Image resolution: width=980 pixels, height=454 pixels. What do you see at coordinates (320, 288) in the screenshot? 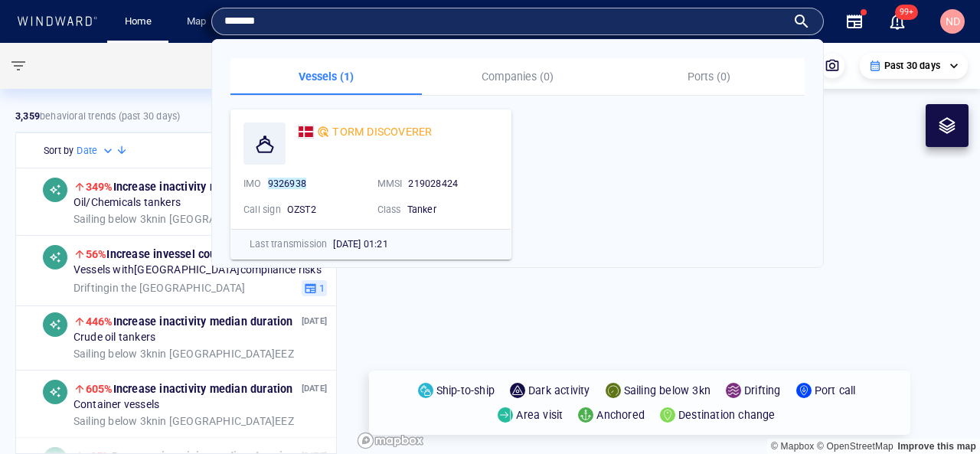
I see `span: 1` at bounding box center [320, 288].